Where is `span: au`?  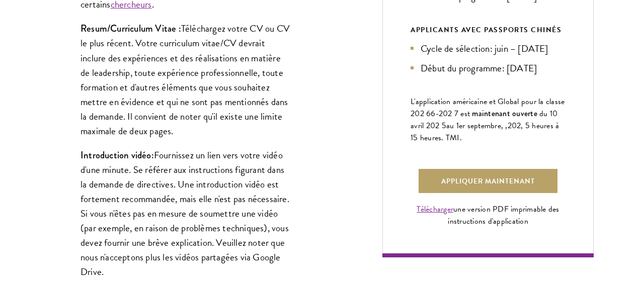 span: au is located at coordinates (451, 125).